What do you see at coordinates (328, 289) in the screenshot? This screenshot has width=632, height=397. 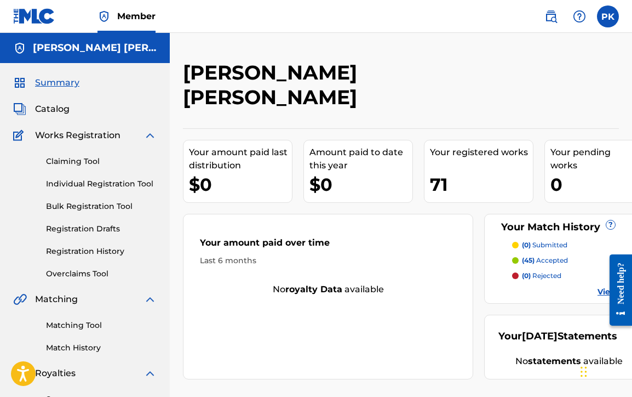 I see `div: No available` at bounding box center [328, 289].